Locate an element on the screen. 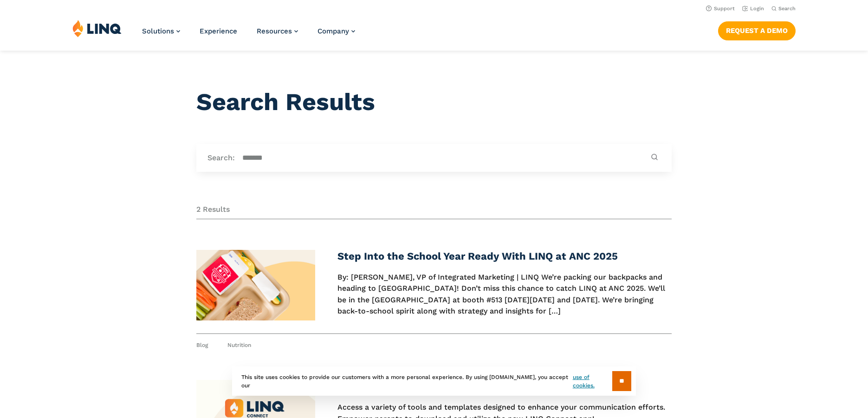 The height and width of the screenshot is (418, 868). a: Solutions is located at coordinates (161, 31).